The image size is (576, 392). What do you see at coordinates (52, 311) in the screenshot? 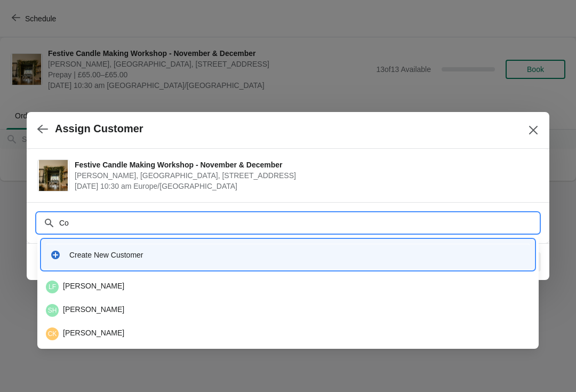
I see `span: Sam Hayman` at bounding box center [52, 311].